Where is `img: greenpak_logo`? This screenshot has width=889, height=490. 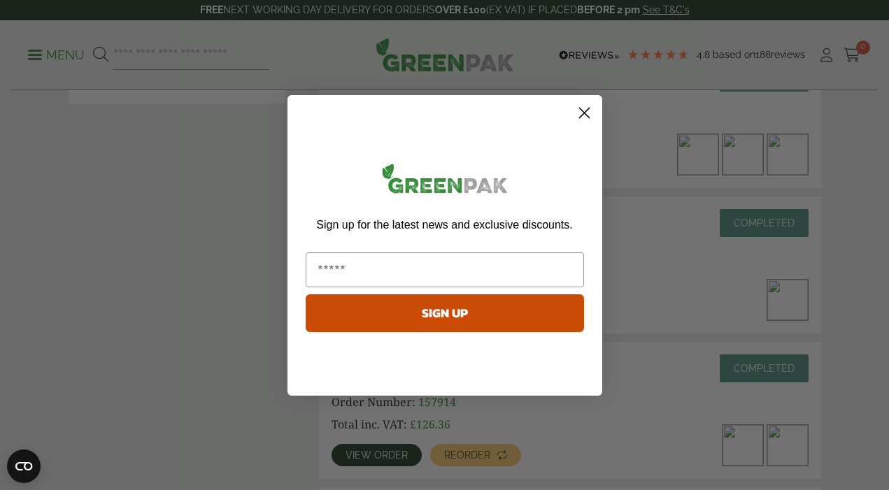
img: greenpak_logo is located at coordinates (445, 181).